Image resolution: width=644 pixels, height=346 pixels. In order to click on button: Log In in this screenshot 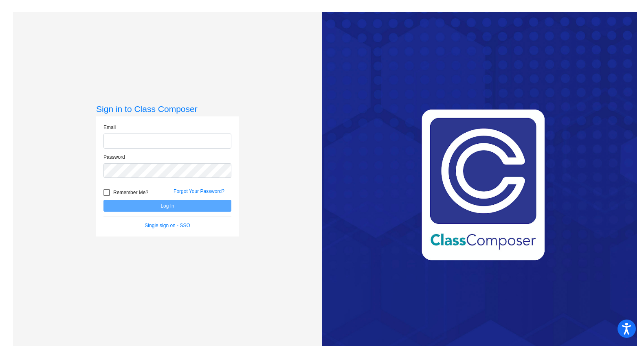, I will do `click(167, 206)`.